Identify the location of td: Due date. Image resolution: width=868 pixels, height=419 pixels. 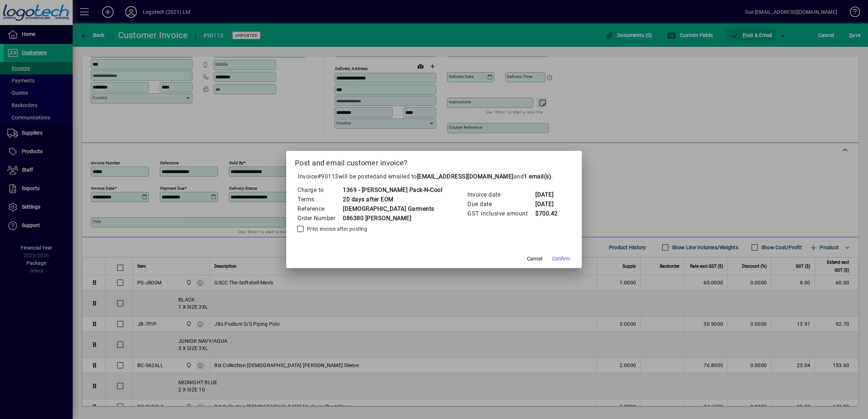
(500, 204).